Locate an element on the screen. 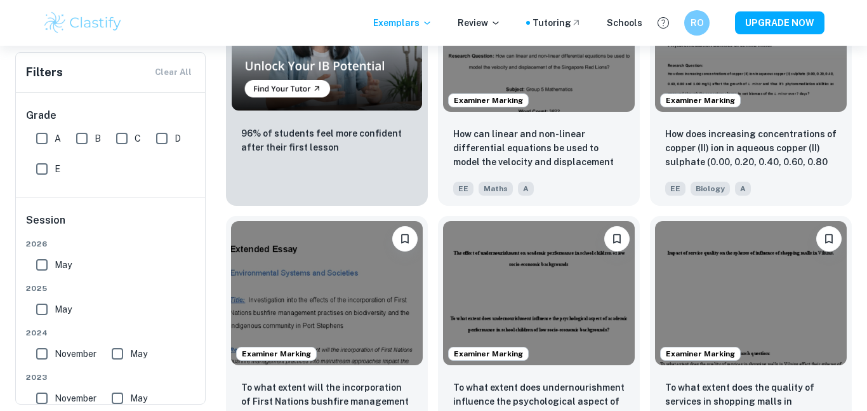 This screenshot has width=867, height=411. span: Biology is located at coordinates (711, 189).